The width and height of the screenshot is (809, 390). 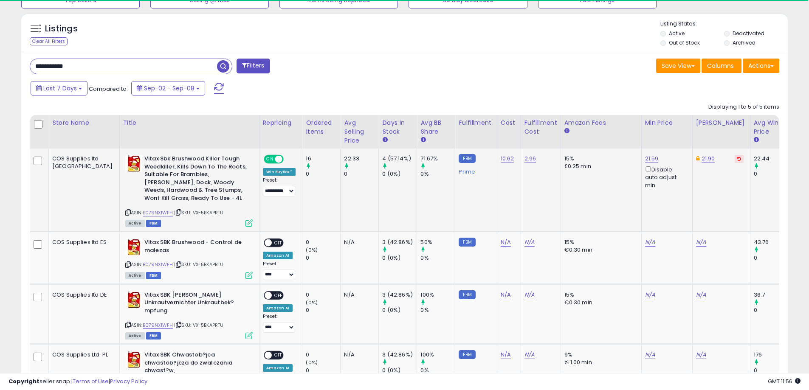 I want to click on label: Active, so click(x=676, y=33).